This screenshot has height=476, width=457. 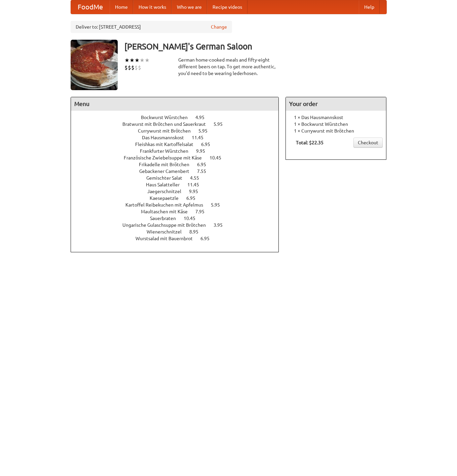 What do you see at coordinates (166, 219) in the screenshot?
I see `span: Sauerbraten` at bounding box center [166, 219].